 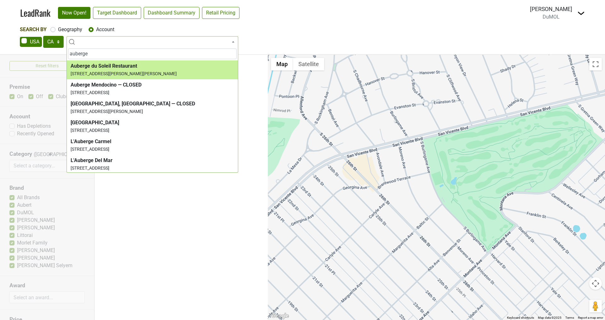 What do you see at coordinates (581, 13) in the screenshot?
I see `img: Dropdown Menu` at bounding box center [581, 13].